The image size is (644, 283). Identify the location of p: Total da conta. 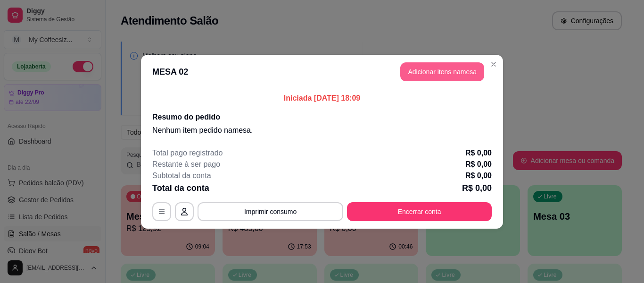
(181, 188).